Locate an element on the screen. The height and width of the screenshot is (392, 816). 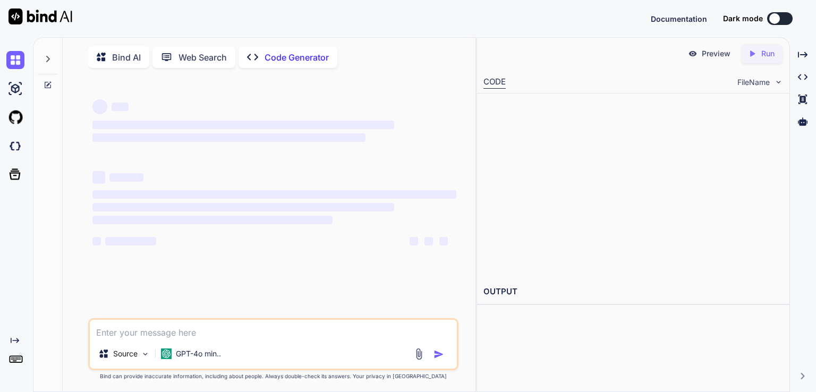
button: Documentation is located at coordinates (679, 19).